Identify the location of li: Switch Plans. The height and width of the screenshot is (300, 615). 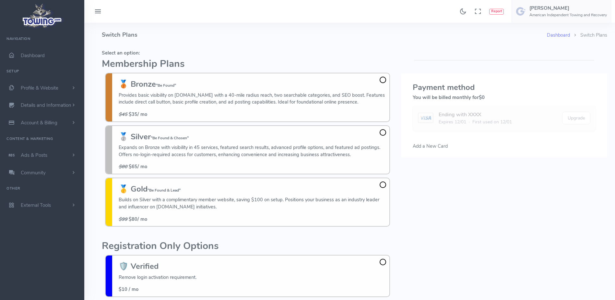
(589, 35).